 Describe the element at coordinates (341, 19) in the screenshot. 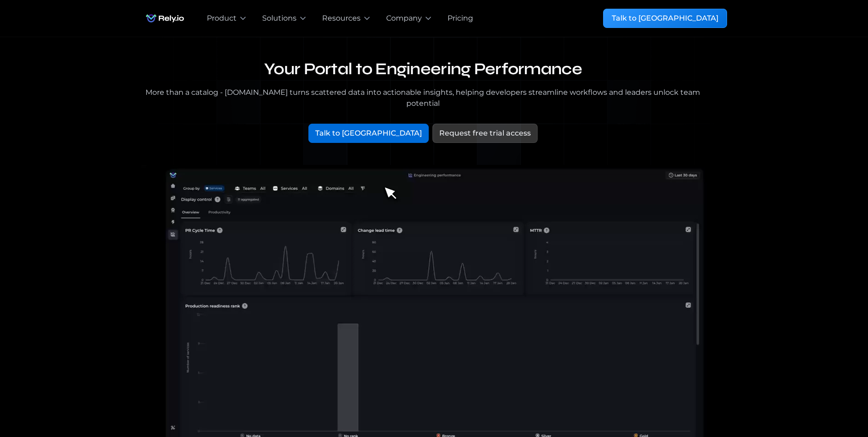

I see `div: Resources` at that location.